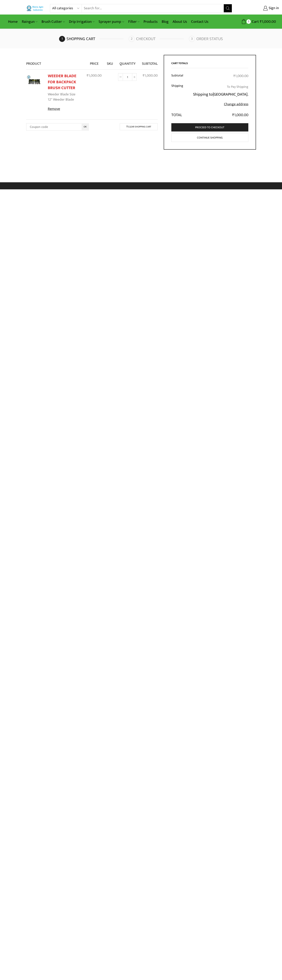 This screenshot has height=980, width=282. What do you see at coordinates (273, 9) in the screenshot?
I see `span: Sign in` at bounding box center [273, 9].